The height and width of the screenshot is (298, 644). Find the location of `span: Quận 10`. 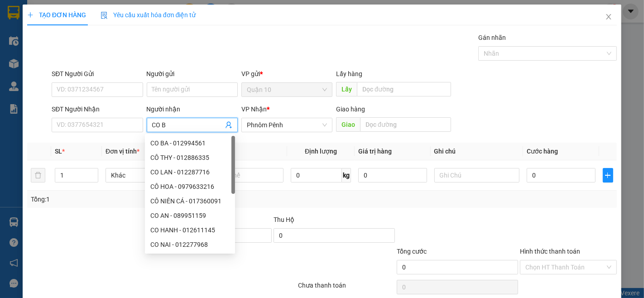

span: Quận 10 is located at coordinates (287, 90).